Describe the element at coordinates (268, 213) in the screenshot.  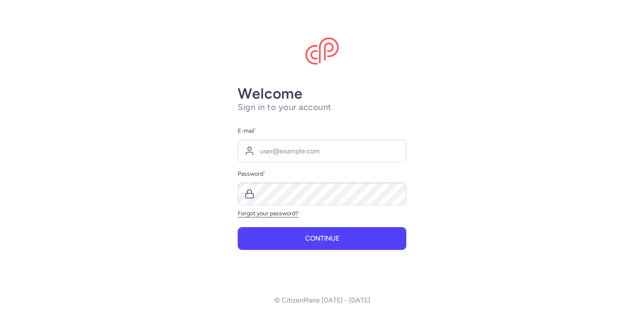
I see `a: Forgot your password?` at that location.